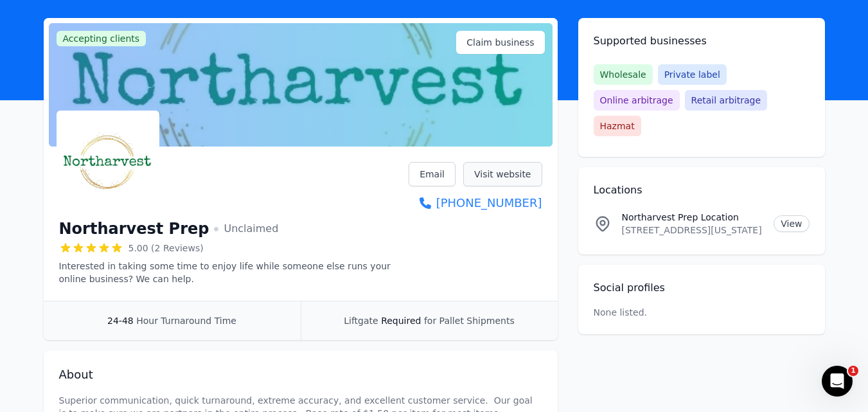  What do you see at coordinates (301, 375) in the screenshot?
I see `h2: About` at bounding box center [301, 375].